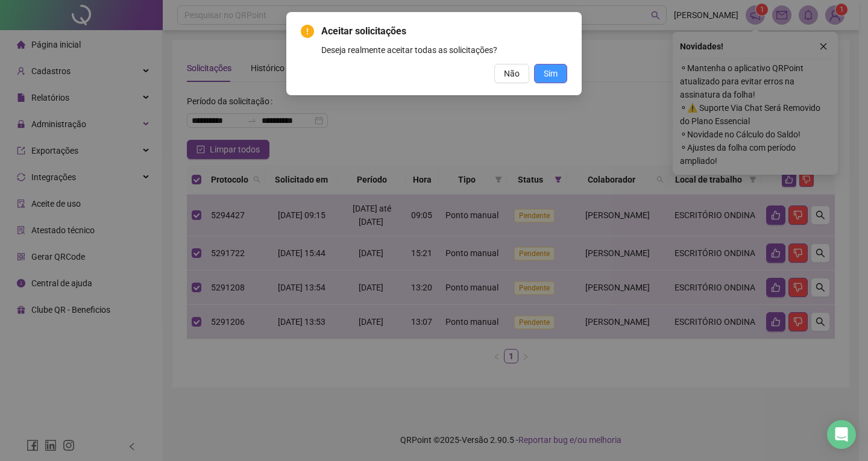 This screenshot has height=461, width=868. Describe the element at coordinates (307, 31) in the screenshot. I see `span: exclamation-circle` at that location.